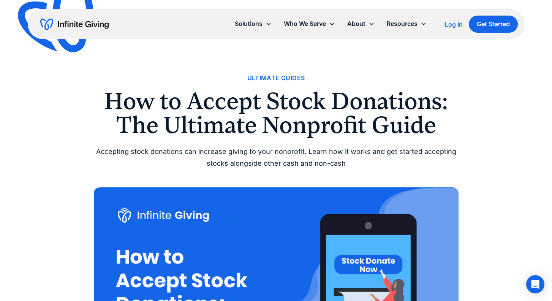 The height and width of the screenshot is (301, 552). I want to click on a: Log In, so click(454, 24).